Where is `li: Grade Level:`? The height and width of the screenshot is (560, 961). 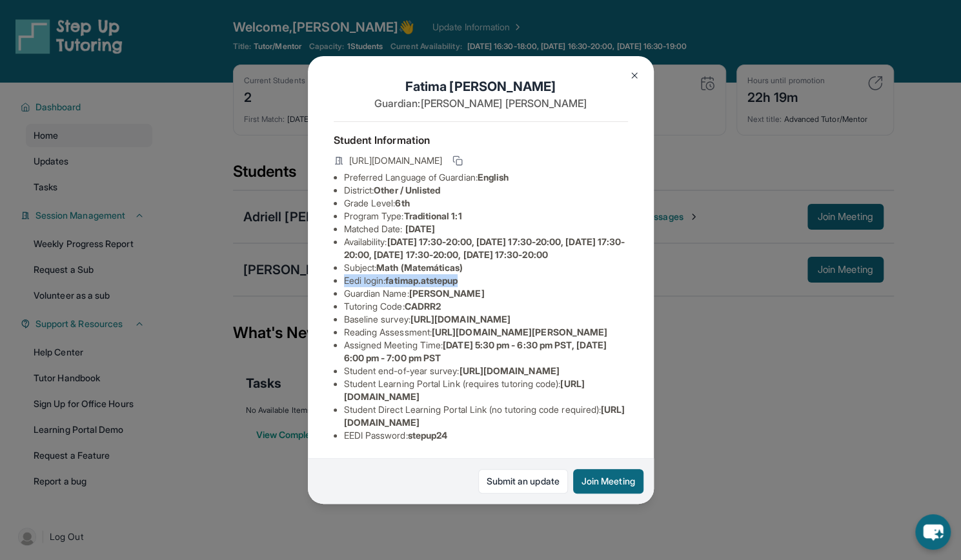
li: Grade Level: is located at coordinates (486, 203).